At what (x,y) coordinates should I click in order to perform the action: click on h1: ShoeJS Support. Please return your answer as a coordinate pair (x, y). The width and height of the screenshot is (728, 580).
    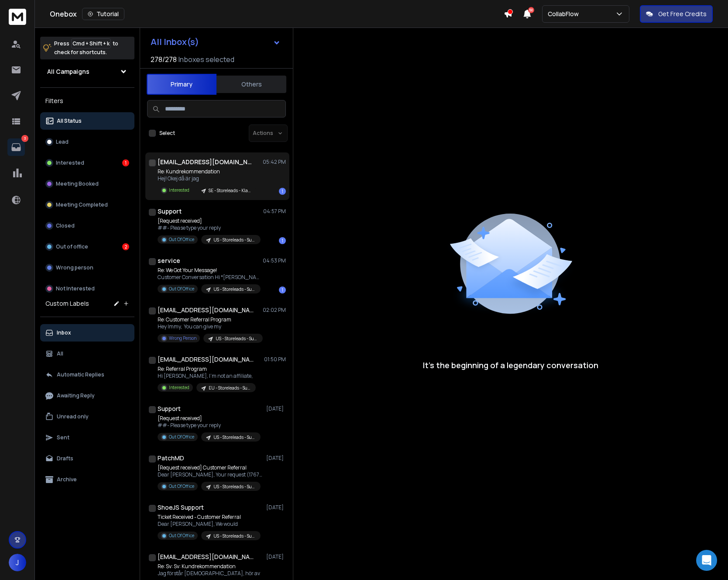
    Looking at the image, I should click on (180, 508).